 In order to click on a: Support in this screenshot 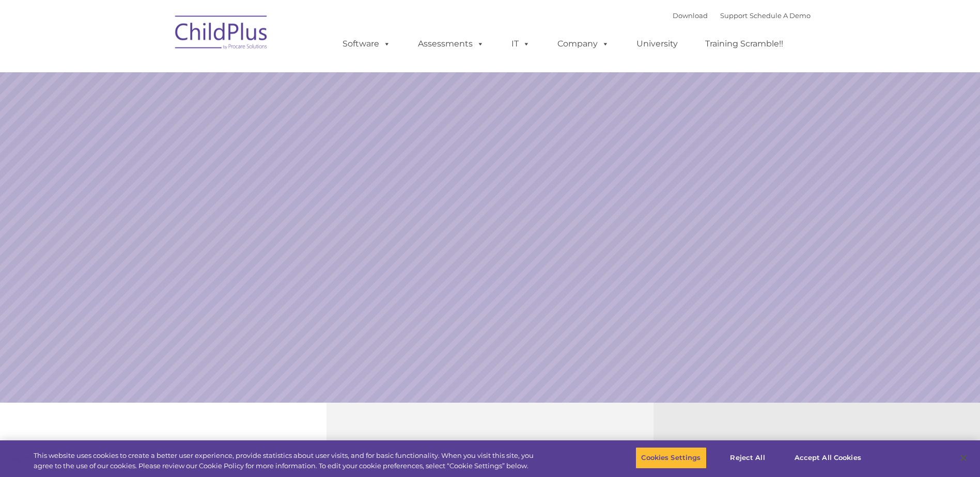, I will do `click(734, 16)`.